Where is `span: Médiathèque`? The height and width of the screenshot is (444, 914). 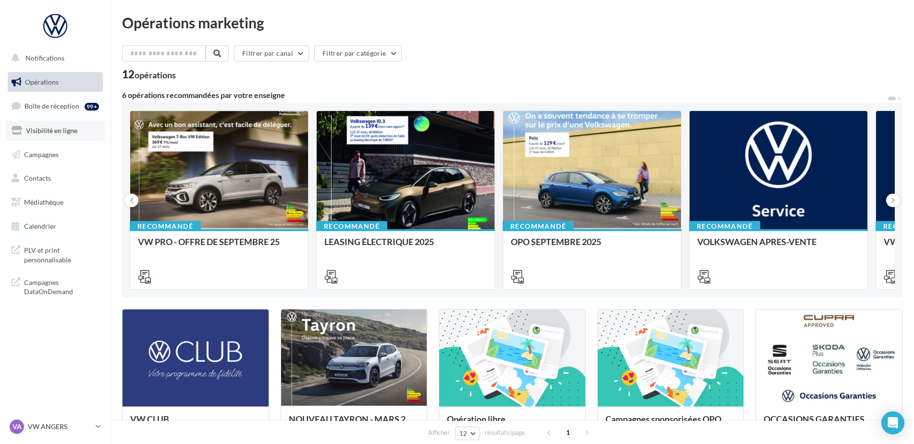
span: Médiathèque is located at coordinates (44, 202).